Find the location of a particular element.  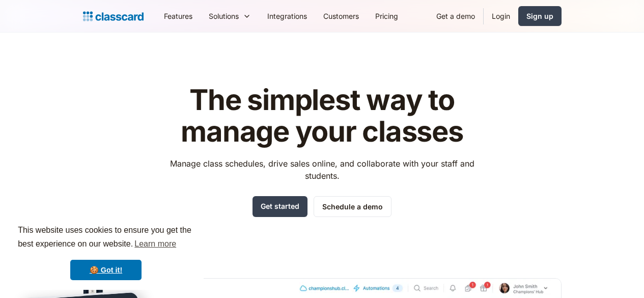

a: Customers is located at coordinates (342, 16).